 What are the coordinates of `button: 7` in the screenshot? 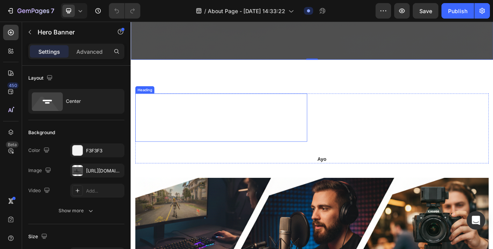 It's located at (30, 11).